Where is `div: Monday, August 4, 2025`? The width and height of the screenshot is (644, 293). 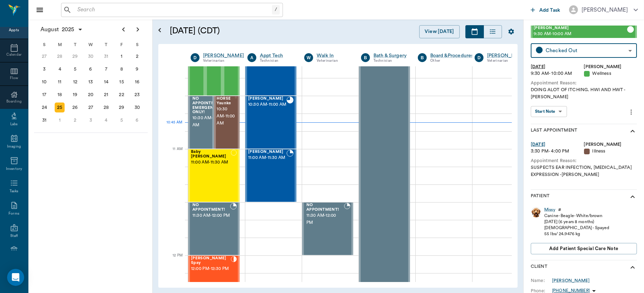 div: Monday, August 4, 2025 is located at coordinates (60, 69).